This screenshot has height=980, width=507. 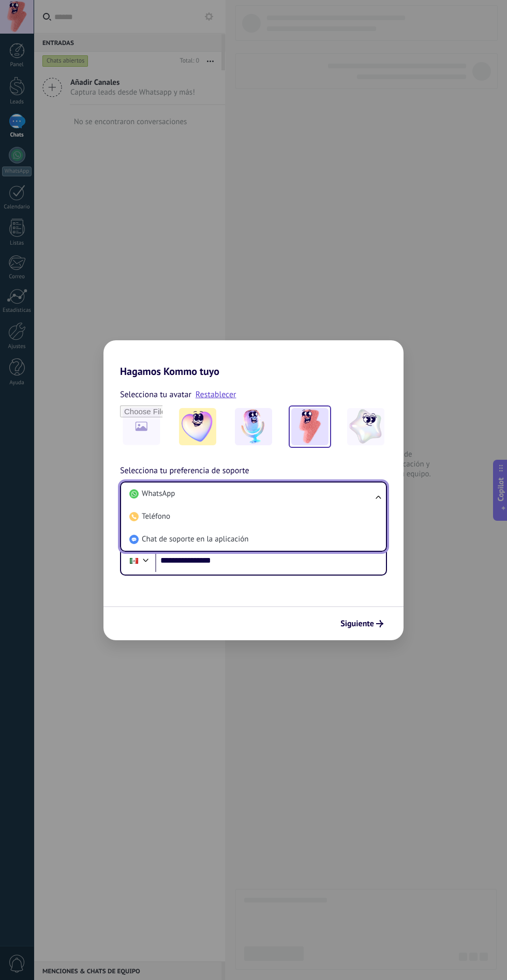 What do you see at coordinates (254, 427) in the screenshot?
I see `img: -2.jpeg` at bounding box center [254, 427].